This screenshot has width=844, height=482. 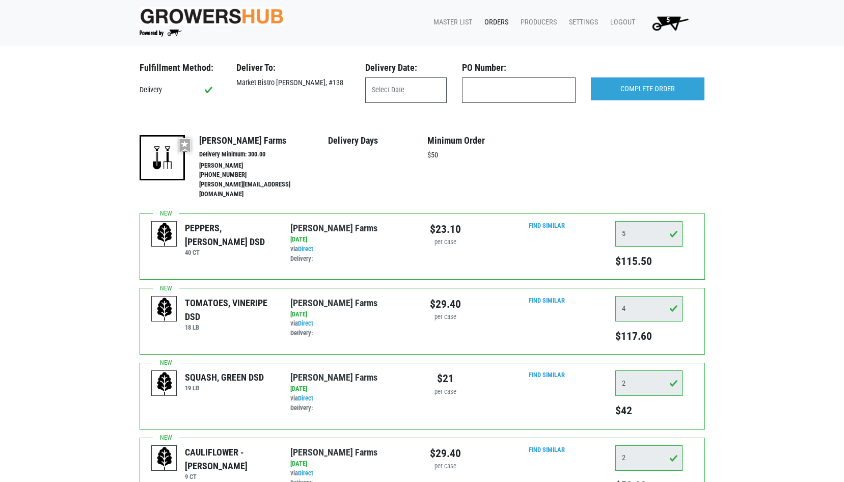 What do you see at coordinates (160, 33) in the screenshot?
I see `img: Powered by Big Wheelbarrow` at bounding box center [160, 33].